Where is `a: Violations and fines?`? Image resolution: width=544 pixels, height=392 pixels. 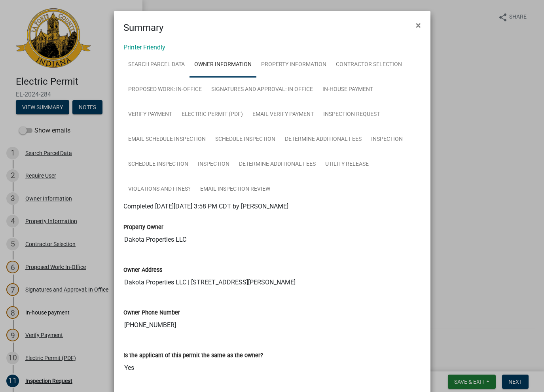 a: Violations and fines? is located at coordinates (160, 189).